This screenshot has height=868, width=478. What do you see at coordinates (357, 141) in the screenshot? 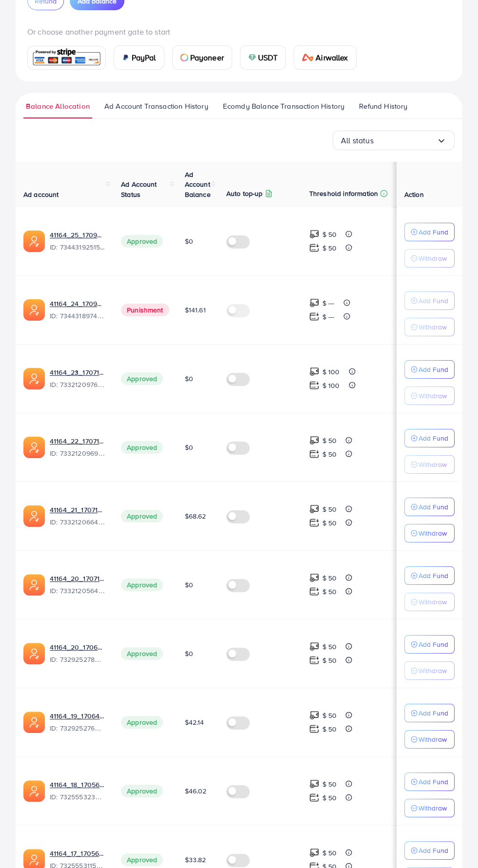
I see `span: All status` at bounding box center [357, 141].